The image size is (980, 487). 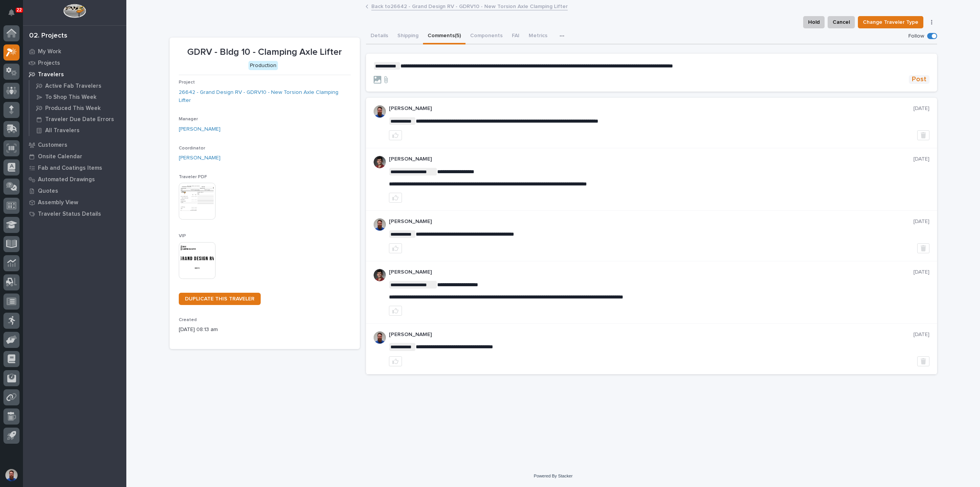 What do you see at coordinates (486, 36) in the screenshot?
I see `button: Components` at bounding box center [486, 36].